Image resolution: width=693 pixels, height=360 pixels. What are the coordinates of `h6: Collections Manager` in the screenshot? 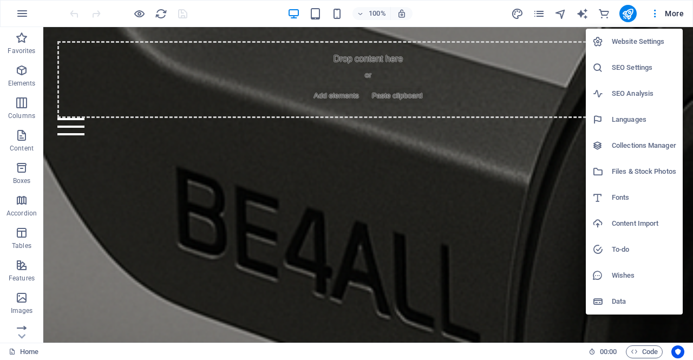 It's located at (643, 146).